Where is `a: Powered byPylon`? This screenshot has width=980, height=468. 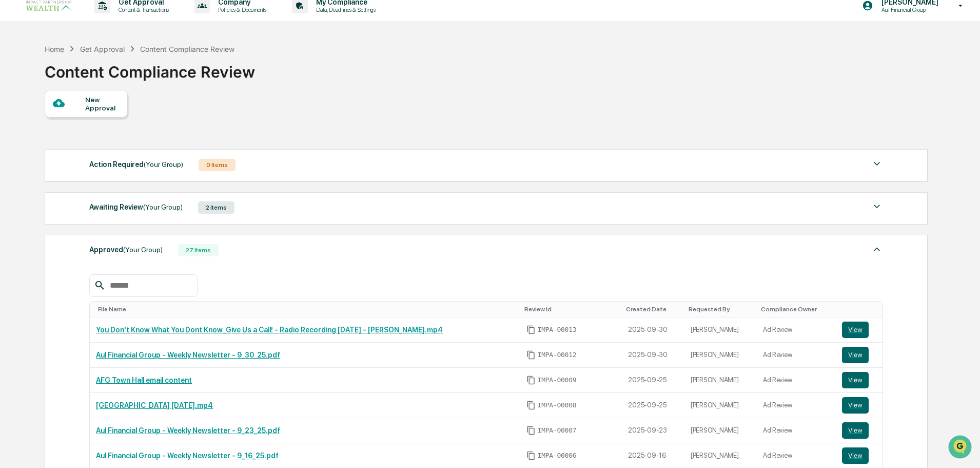 a: Powered byPylon is located at coordinates (98, 178).